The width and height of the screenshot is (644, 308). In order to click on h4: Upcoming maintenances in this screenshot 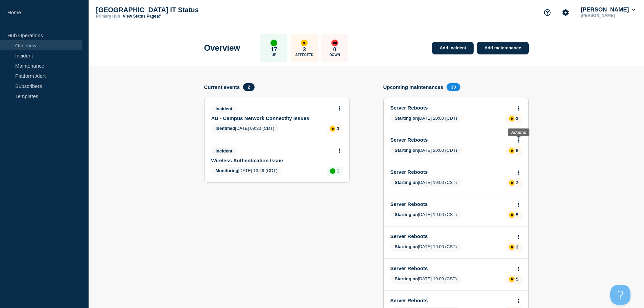, I will do `click(413, 87)`.